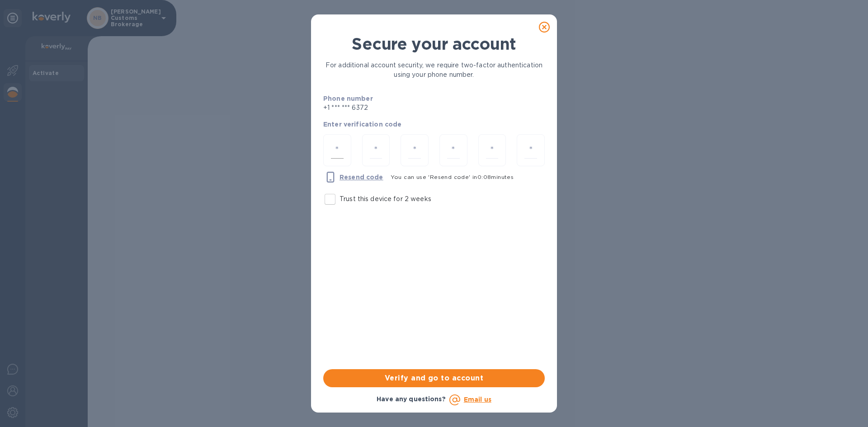  Describe the element at coordinates (411, 399) in the screenshot. I see `b: Have any questions?` at that location.